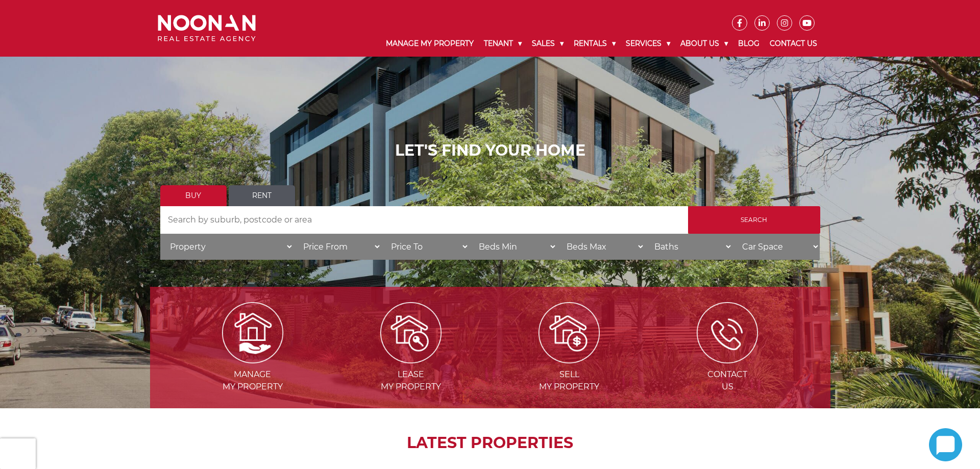 The image size is (980, 469). Describe the element at coordinates (490, 151) in the screenshot. I see `h1: LET'S FIND YOUR HOME` at that location.